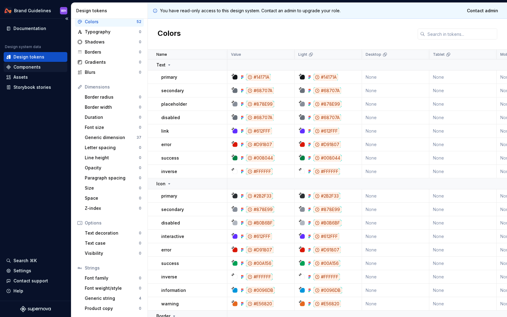 This screenshot has height=317, width=507. Describe the element at coordinates (113, 268) in the screenshot. I see `div: Strings` at that location.